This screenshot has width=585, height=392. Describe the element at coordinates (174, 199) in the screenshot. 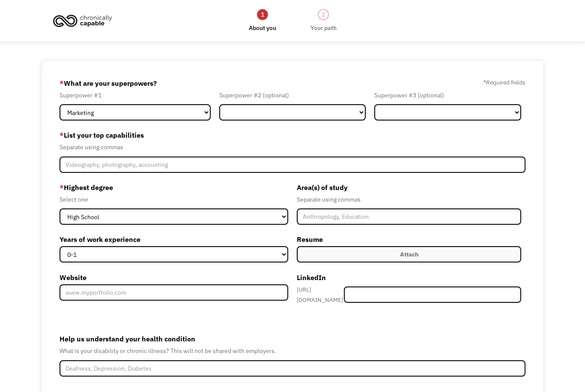

I see `div: Select one` at that location.